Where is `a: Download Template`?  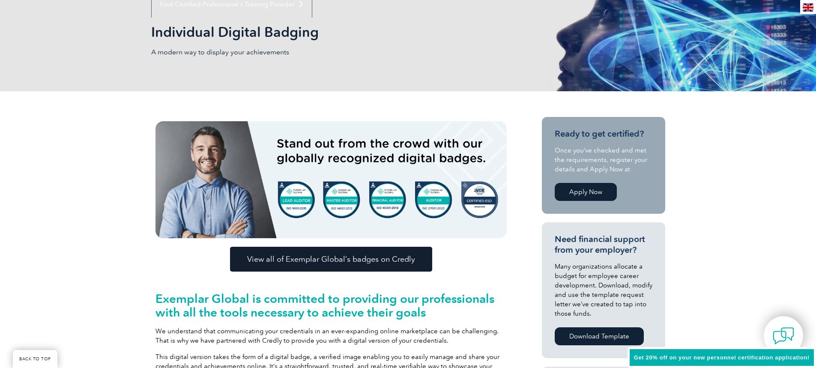 a: Download Template is located at coordinates (599, 336).